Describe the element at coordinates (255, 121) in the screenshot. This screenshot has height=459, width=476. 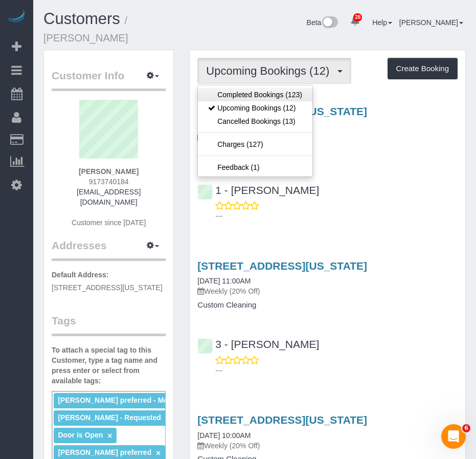
I see `a: Cancelled Bookings (13)` at that location.